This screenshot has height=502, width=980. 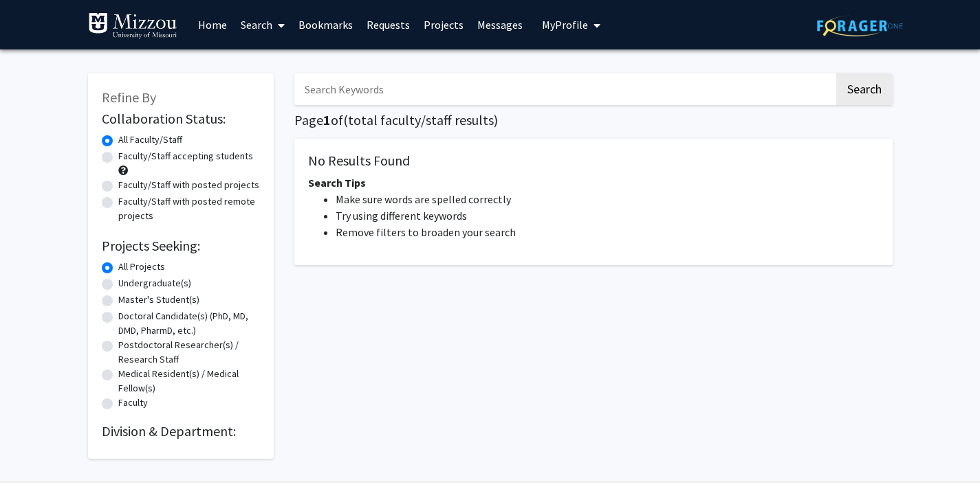 What do you see at coordinates (133, 403) in the screenshot?
I see `label: Faculty` at bounding box center [133, 403].